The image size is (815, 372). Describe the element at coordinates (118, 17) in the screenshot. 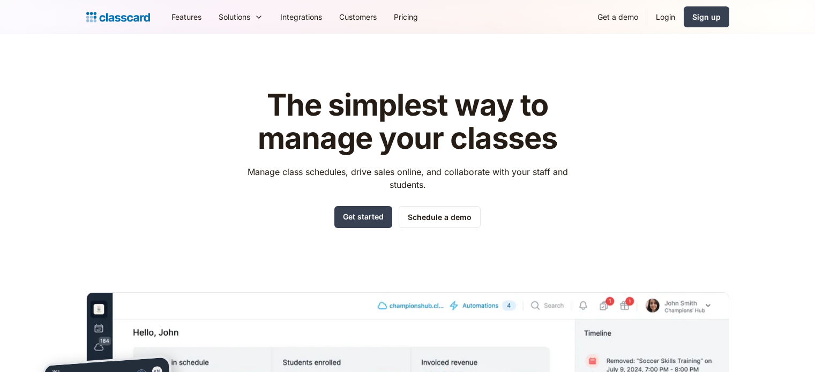

I see `a: home` at that location.